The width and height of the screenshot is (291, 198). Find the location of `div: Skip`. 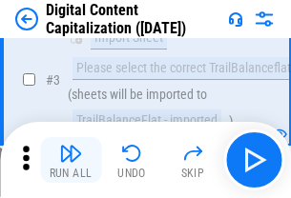

div: Skip is located at coordinates (193, 174).